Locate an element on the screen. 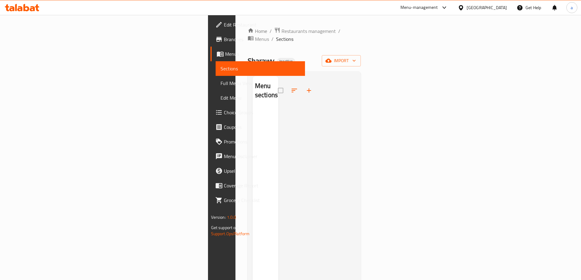 The image size is (581, 280). a: Sections is located at coordinates (260, 69).